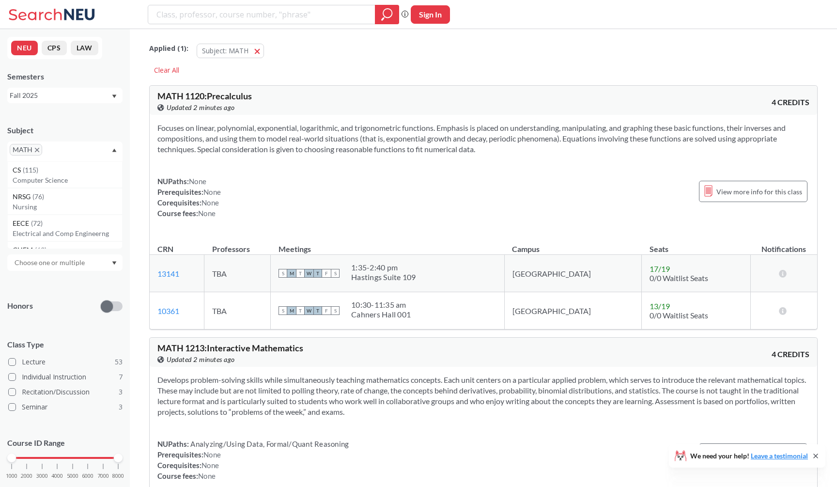 The height and width of the screenshot is (487, 837). What do you see at coordinates (262, 15) in the screenshot?
I see `input: Class, professor, course number, "phrase"` at bounding box center [262, 15].